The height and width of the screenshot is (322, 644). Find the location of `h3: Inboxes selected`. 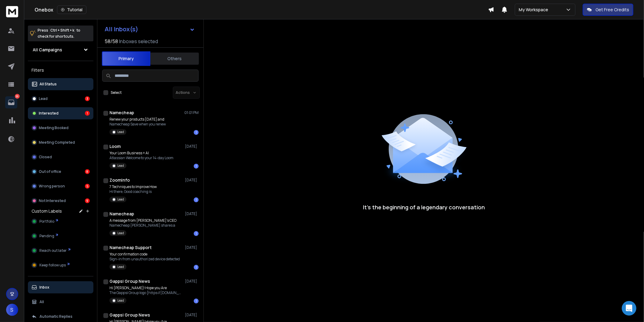

h3: Inboxes selected is located at coordinates (138, 41).